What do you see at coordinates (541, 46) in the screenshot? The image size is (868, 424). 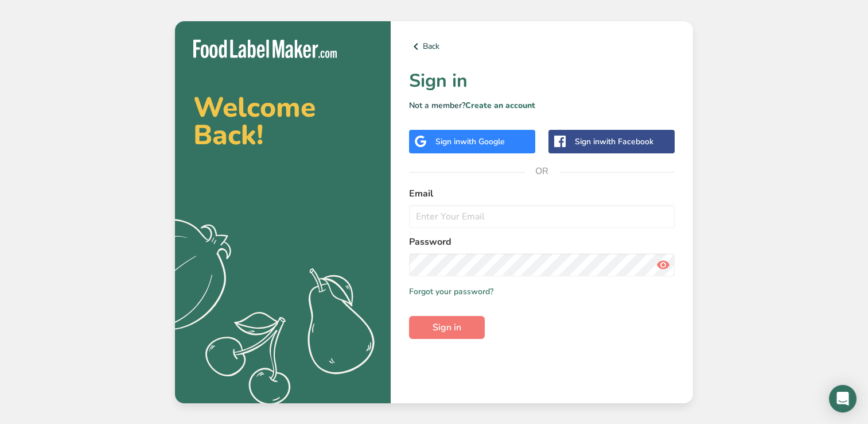 I see `a: Back` at bounding box center [541, 46].